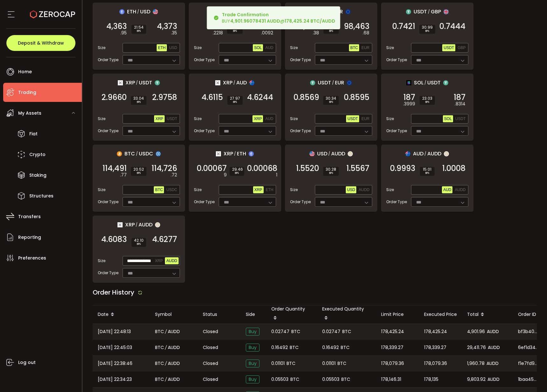 The height and width of the screenshot is (392, 547). What do you see at coordinates (120, 154) in the screenshot?
I see `img: btc_portfolio.svg` at bounding box center [120, 154].